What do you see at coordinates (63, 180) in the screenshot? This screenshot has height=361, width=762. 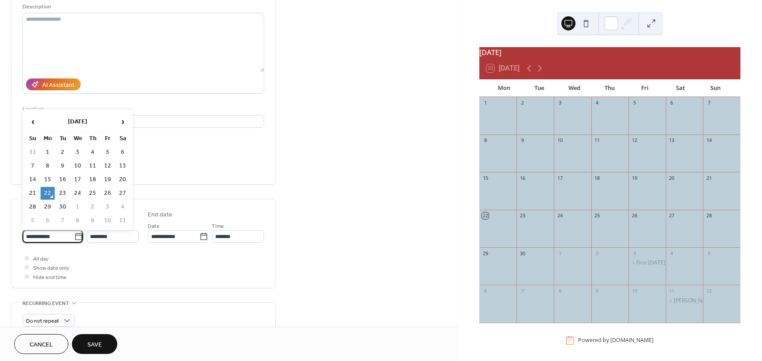 I see `td: 16` at bounding box center [63, 180].